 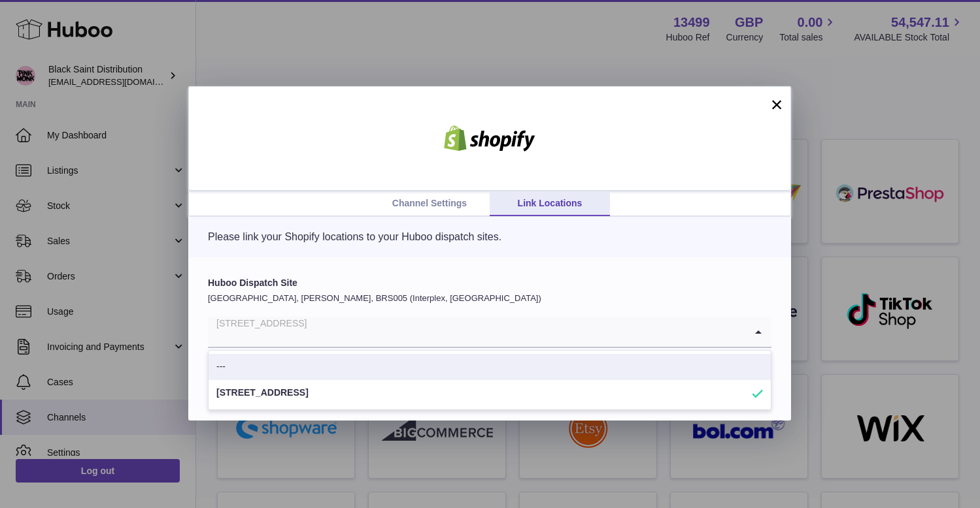 What do you see at coordinates (490, 332) in the screenshot?
I see `div: Search for option` at bounding box center [490, 332].